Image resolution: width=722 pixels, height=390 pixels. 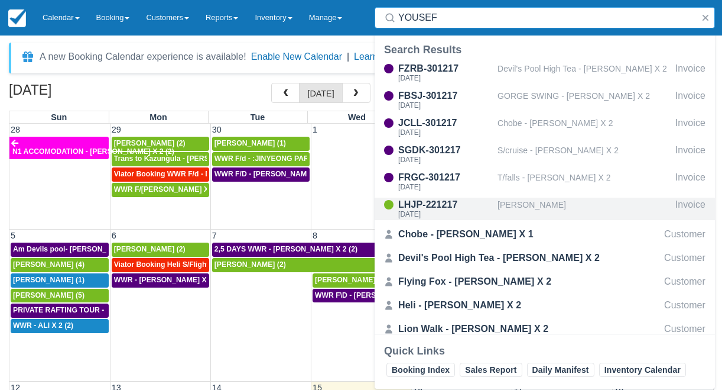 What do you see at coordinates (59, 117) in the screenshot?
I see `span: Sun` at bounding box center [59, 117].